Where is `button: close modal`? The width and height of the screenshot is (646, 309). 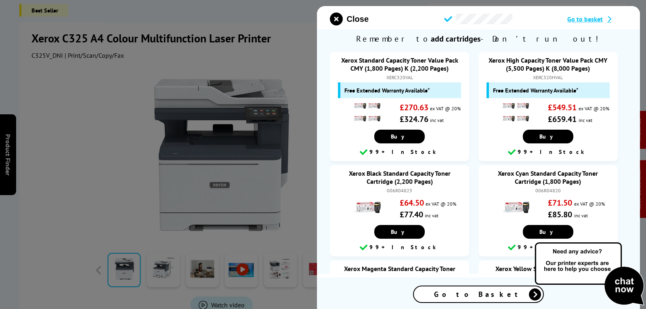
button: close modal is located at coordinates (349, 19).